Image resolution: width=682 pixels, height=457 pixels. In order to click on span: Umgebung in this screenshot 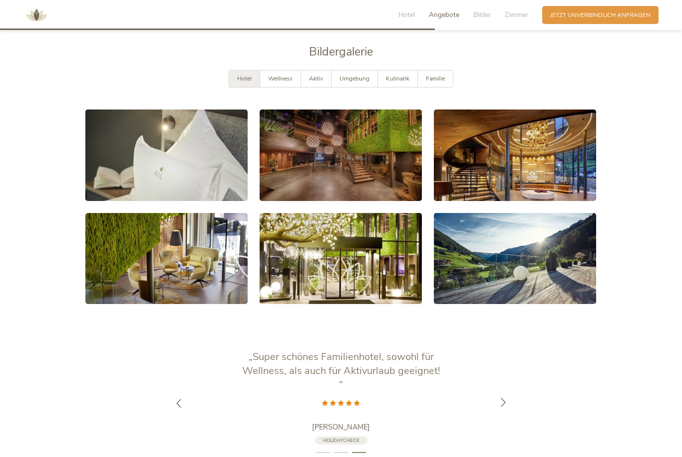, I will do `click(355, 78)`.